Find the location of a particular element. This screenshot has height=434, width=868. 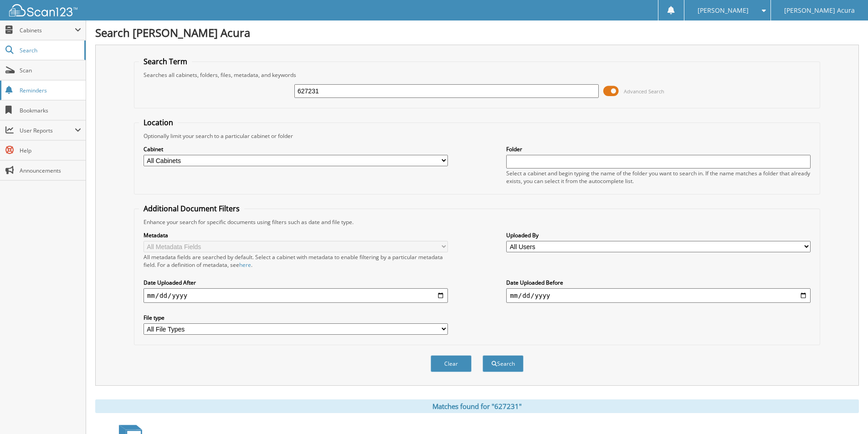

div: Enhance your search for specific documents using filters such as date and file type. is located at coordinates (477, 222).